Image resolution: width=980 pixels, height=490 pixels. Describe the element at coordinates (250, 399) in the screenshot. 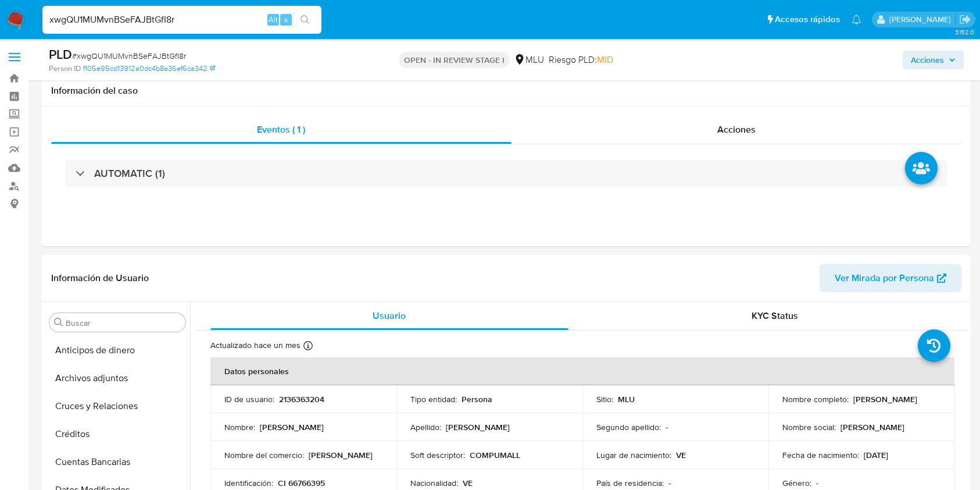

I see `p: ID de usuario :` at that location.